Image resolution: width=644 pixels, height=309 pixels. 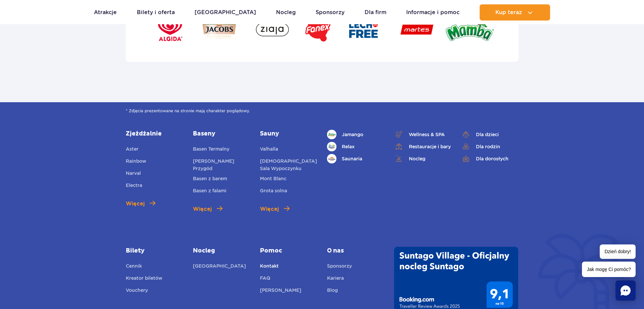 What do you see at coordinates (272, 30) in the screenshot?
I see `img: Ziaja` at bounding box center [272, 30].